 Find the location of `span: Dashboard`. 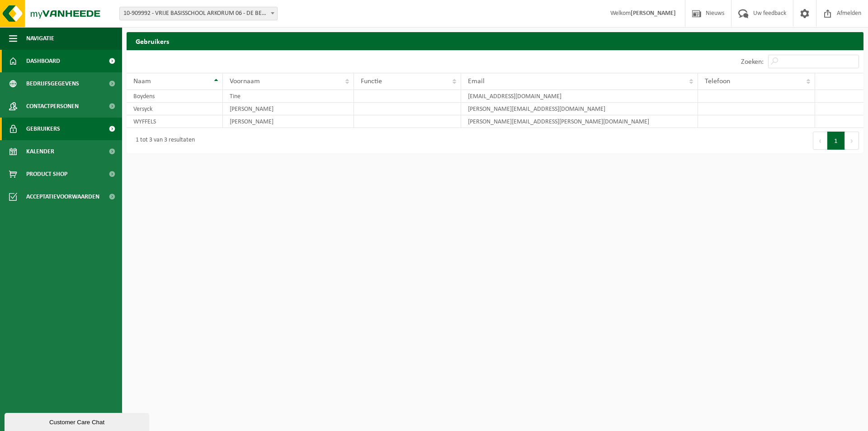

span: Dashboard is located at coordinates (43, 61).